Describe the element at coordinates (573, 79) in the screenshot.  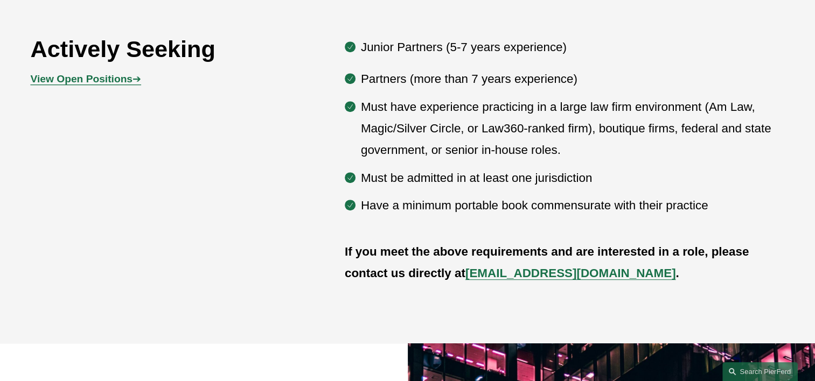
I see `p: Partners (more than 7 years experience)` at that location.